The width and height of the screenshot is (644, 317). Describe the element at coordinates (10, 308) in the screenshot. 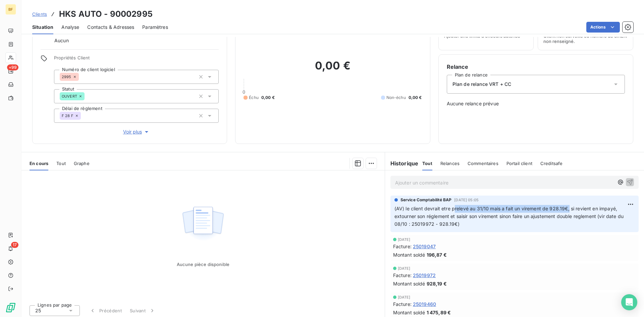

I see `img: Logo LeanPay` at that location.